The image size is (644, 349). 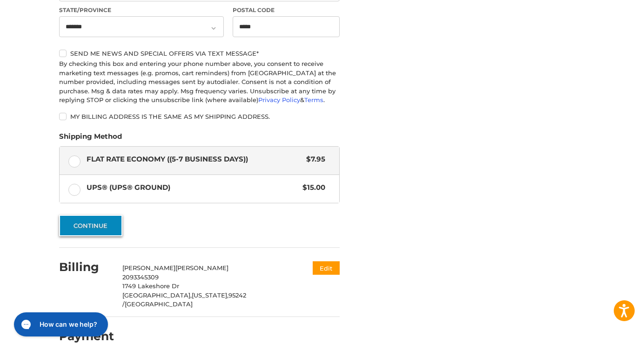 I want to click on button: Gorgias live chat, so click(x=51, y=15).